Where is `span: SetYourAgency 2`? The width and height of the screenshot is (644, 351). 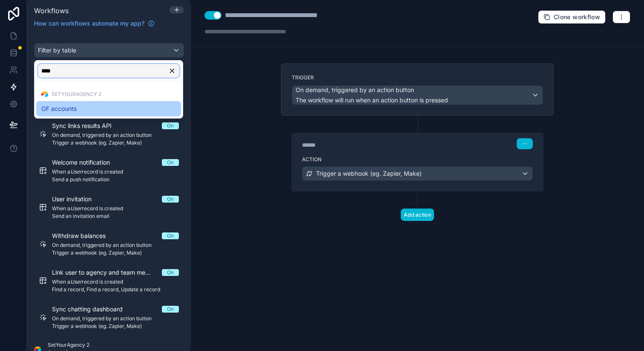
span: SetYourAgency 2 is located at coordinates (76, 94).